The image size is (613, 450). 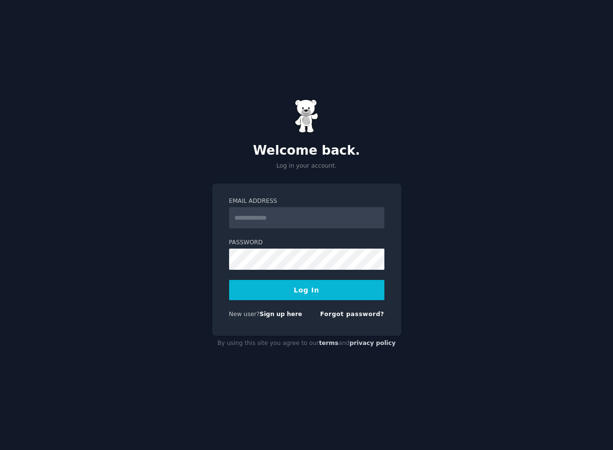 I want to click on span: New user?, so click(x=244, y=314).